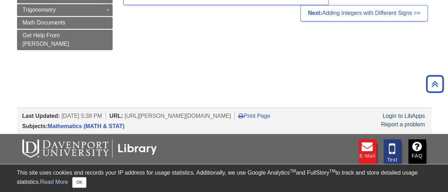 The image size is (448, 192). Describe the element at coordinates (315, 13) in the screenshot. I see `strong: Next:` at that location.